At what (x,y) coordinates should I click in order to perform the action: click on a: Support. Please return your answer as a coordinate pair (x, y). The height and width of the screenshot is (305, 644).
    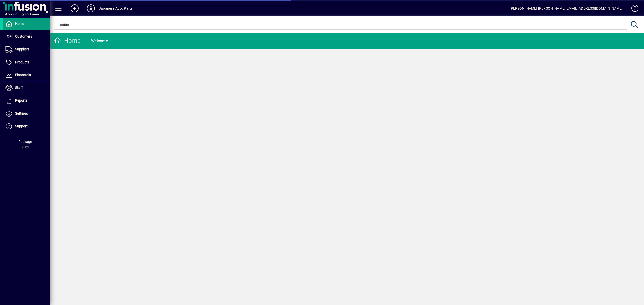
    Looking at the image, I should click on (26, 126).